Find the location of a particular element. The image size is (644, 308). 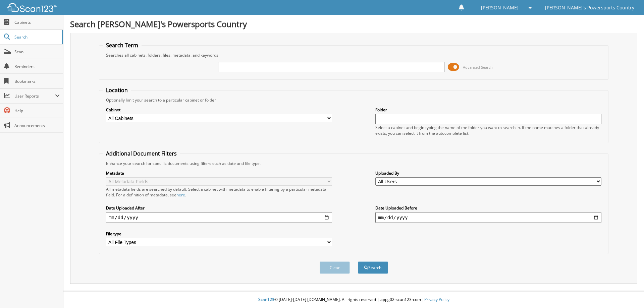

span: Reminders is located at coordinates (37, 66).